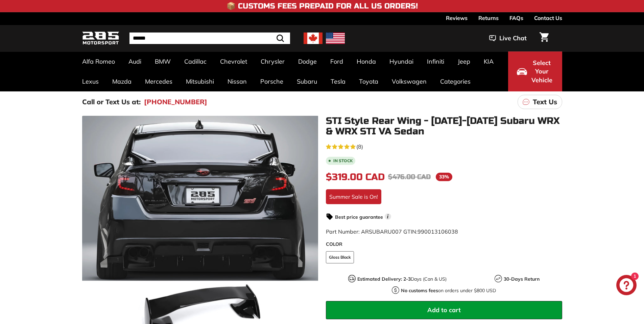 This screenshot has height=324, width=644. Describe the element at coordinates (401, 61) in the screenshot. I see `a: Hyundai` at that location.